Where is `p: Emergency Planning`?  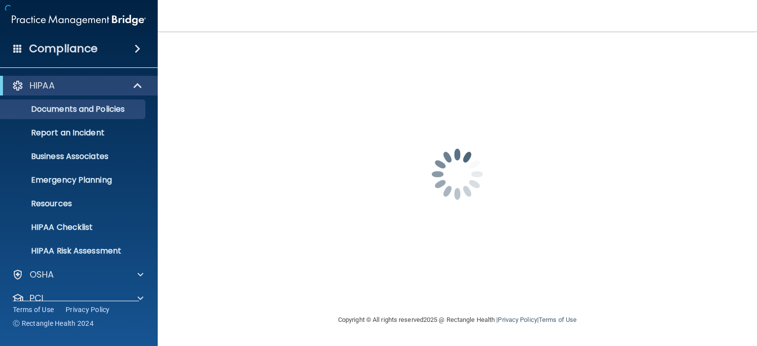
p: Emergency Planning is located at coordinates (73, 180).